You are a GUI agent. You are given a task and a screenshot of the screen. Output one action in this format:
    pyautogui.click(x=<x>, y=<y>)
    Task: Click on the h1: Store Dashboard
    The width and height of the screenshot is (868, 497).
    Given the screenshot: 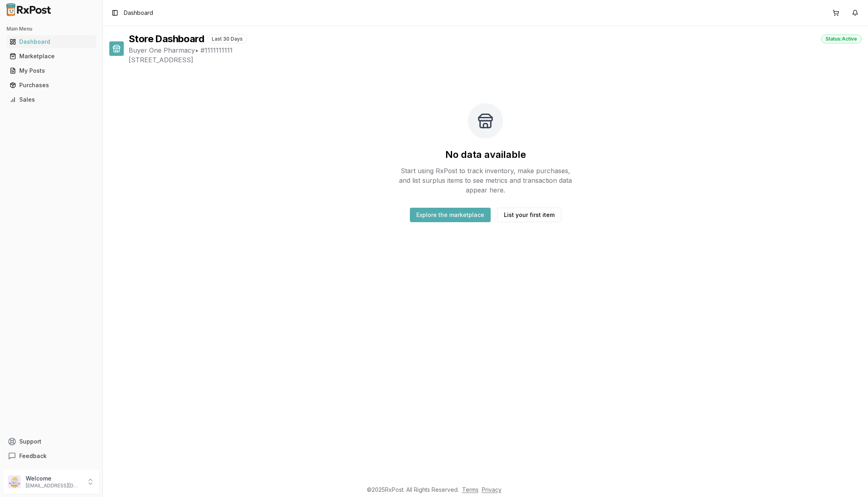 What is the action you would take?
    pyautogui.click(x=167, y=39)
    